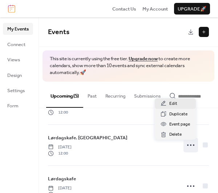 The image size is (218, 193). Describe the element at coordinates (18, 75) in the screenshot. I see `a: Design` at that location.